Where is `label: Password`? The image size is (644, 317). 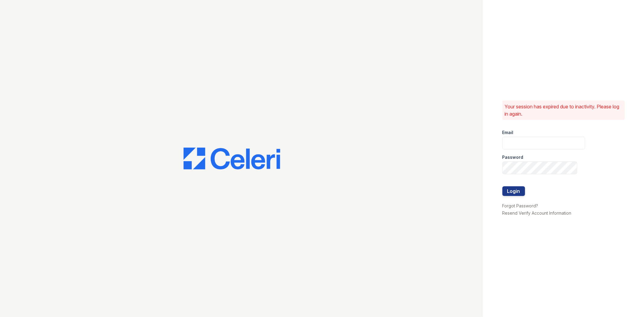
label: Password is located at coordinates (513, 157).